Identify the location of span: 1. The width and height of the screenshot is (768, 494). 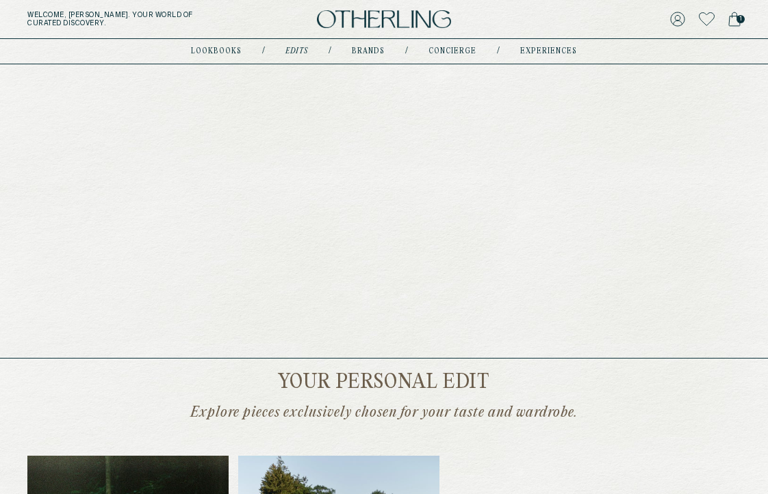
(741, 19).